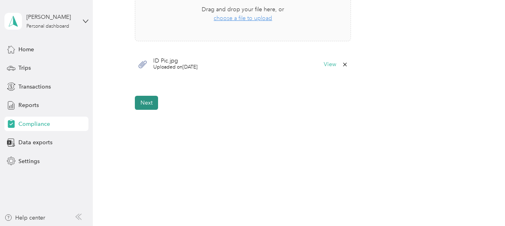 The height and width of the screenshot is (226, 505). What do you see at coordinates (25, 217) in the screenshot?
I see `button: Help center` at bounding box center [25, 217].